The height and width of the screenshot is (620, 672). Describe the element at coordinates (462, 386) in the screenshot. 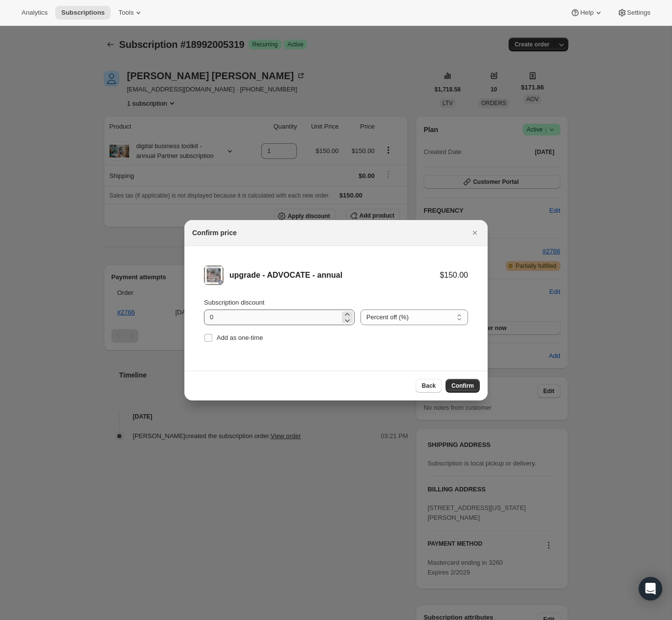

I see `button: Confirm` at that location.